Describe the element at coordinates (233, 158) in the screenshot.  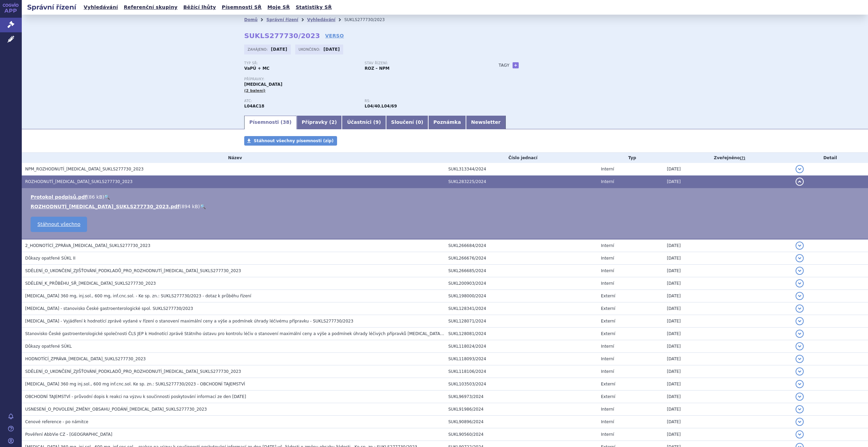
I see `th: Název` at that location.